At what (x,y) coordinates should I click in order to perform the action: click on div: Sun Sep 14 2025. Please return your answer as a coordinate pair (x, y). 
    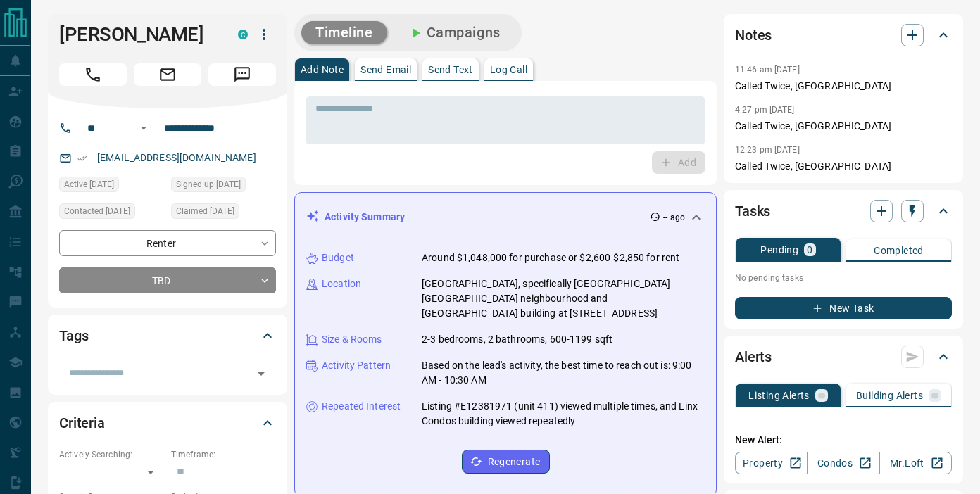
    Looking at the image, I should click on (111, 186).